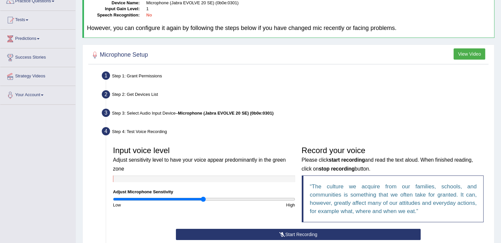 This screenshot has width=501, height=243. Describe the element at coordinates (295, 77) in the screenshot. I see `div: Step 1: Grant Permissions` at that location.